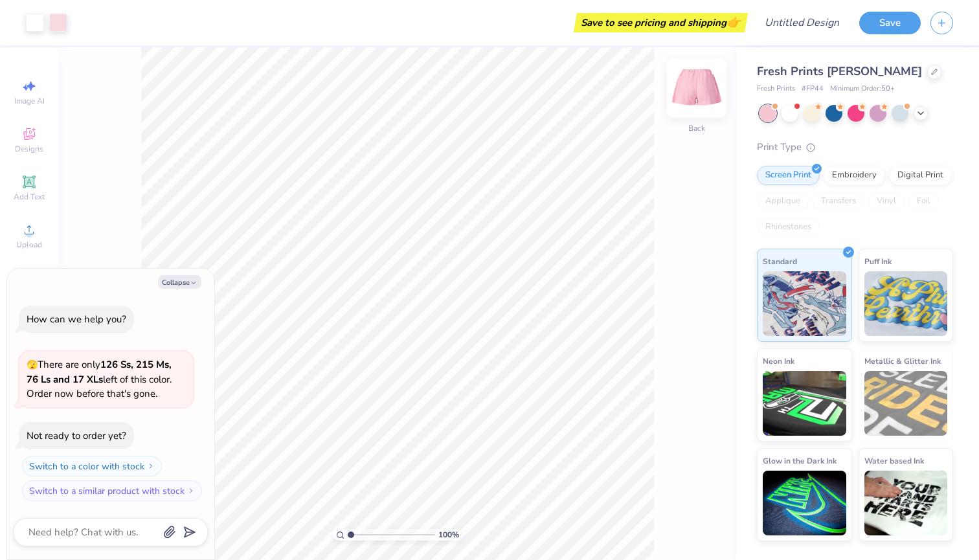 The width and height of the screenshot is (979, 560). I want to click on span: Standard, so click(780, 261).